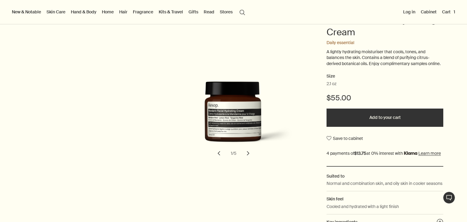  I want to click on button: New & Notable, so click(26, 12).